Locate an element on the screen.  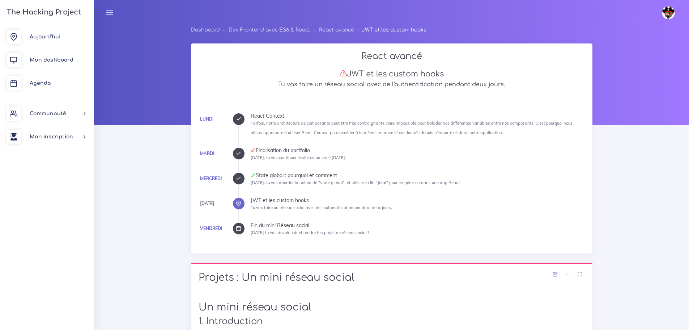
img: avatar is located at coordinates (669, 13).